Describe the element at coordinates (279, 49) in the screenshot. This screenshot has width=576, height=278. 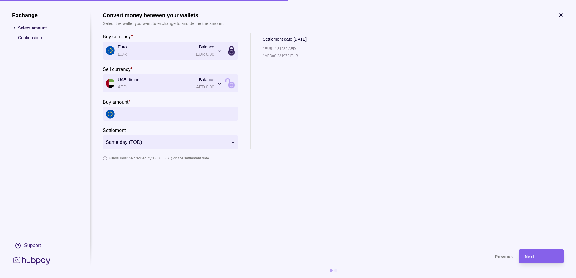
I see `p: 1 EUR = 4.31086 AED` at that location.